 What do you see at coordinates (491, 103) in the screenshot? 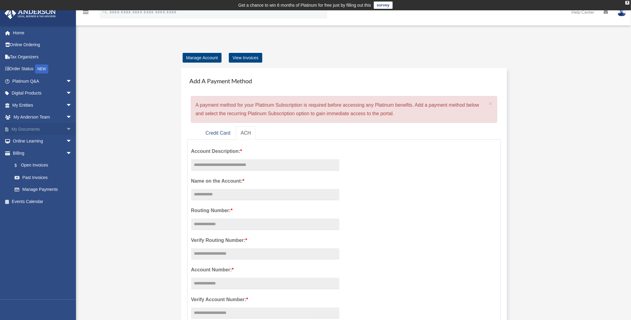
I see `button: Close` at bounding box center [491, 103].